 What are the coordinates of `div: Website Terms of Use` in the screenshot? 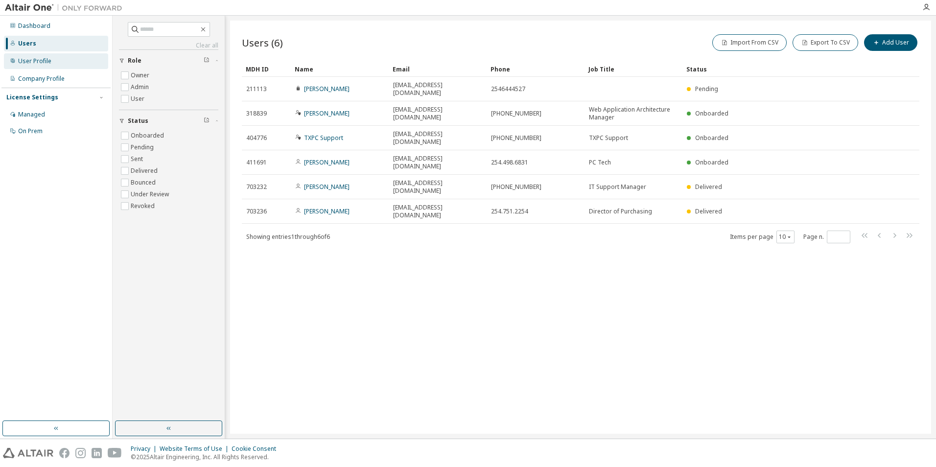 It's located at (195, 449).